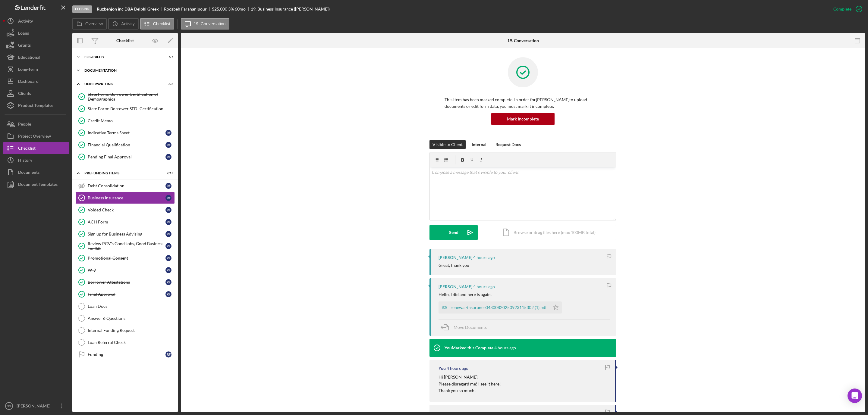 The width and height of the screenshot is (868, 415). I want to click on div: Sign up for Business Advising, so click(126, 234).